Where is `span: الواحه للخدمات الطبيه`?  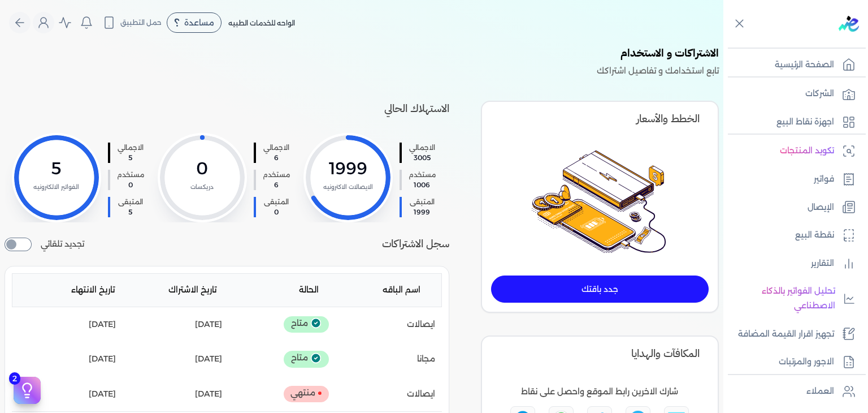
span: الواحه للخدمات الطبيه is located at coordinates (262, 22).